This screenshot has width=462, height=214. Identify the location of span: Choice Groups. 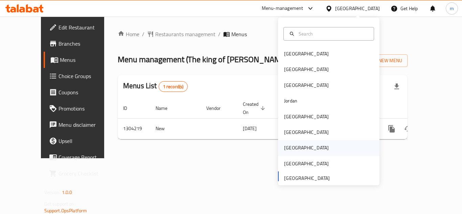
(86, 76).